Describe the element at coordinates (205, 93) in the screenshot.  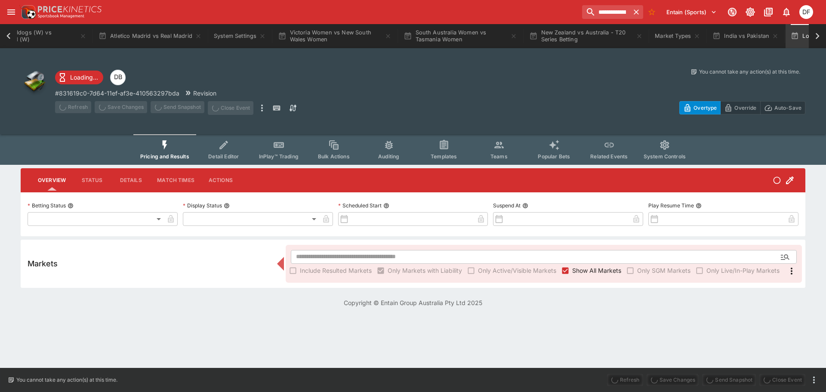
I see `p: Revision` at that location.